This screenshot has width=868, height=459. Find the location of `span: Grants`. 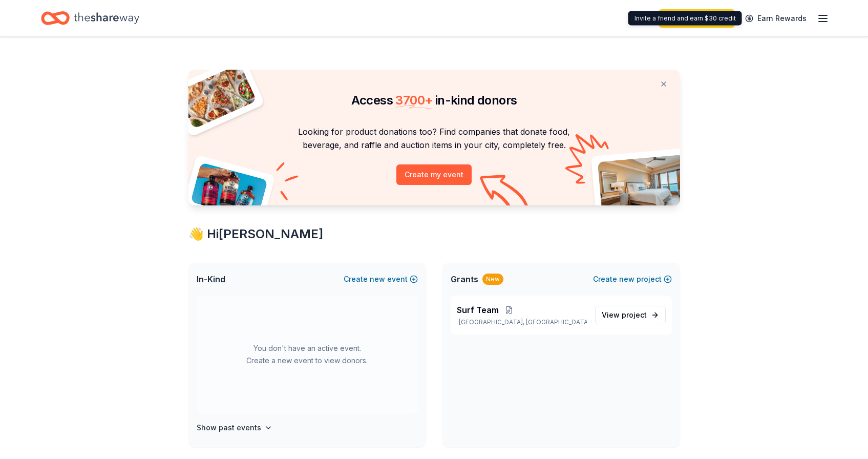

span: Grants is located at coordinates (464, 279).